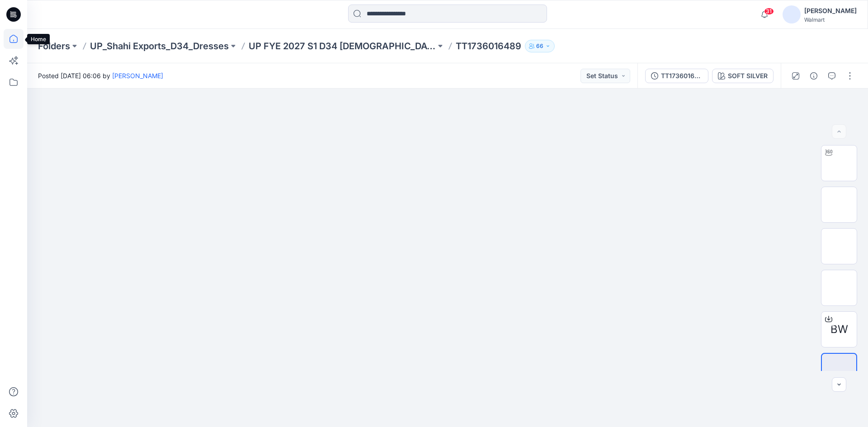 The width and height of the screenshot is (868, 427). What do you see at coordinates (54, 46) in the screenshot?
I see `a: Folders` at bounding box center [54, 46].